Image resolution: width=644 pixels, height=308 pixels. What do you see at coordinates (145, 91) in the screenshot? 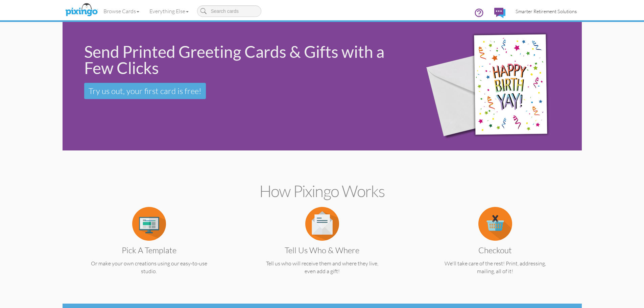
I see `span: Try us out, your first card is free!` at bounding box center [145, 91].